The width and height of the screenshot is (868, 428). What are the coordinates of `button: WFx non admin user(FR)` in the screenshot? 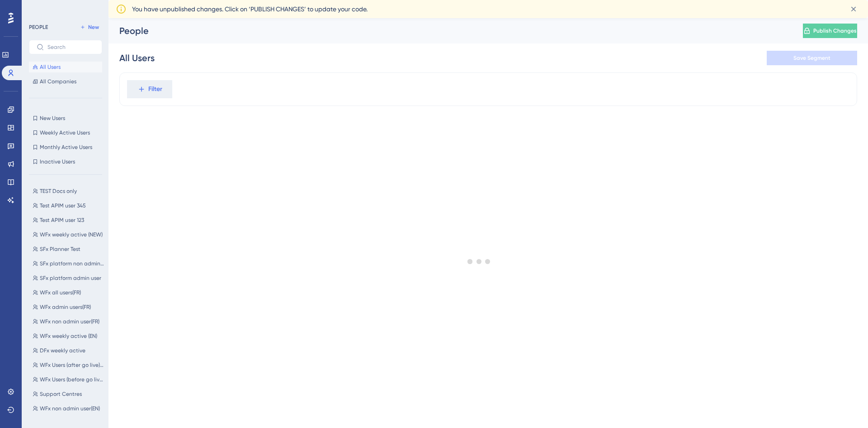 It's located at (69, 321).